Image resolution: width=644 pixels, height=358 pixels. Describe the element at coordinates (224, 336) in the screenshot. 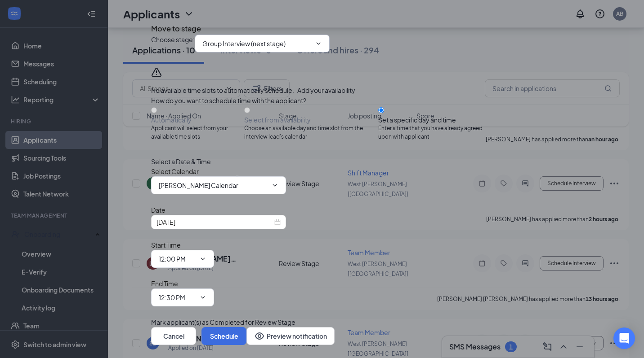

I see `button: Schedule` at that location.